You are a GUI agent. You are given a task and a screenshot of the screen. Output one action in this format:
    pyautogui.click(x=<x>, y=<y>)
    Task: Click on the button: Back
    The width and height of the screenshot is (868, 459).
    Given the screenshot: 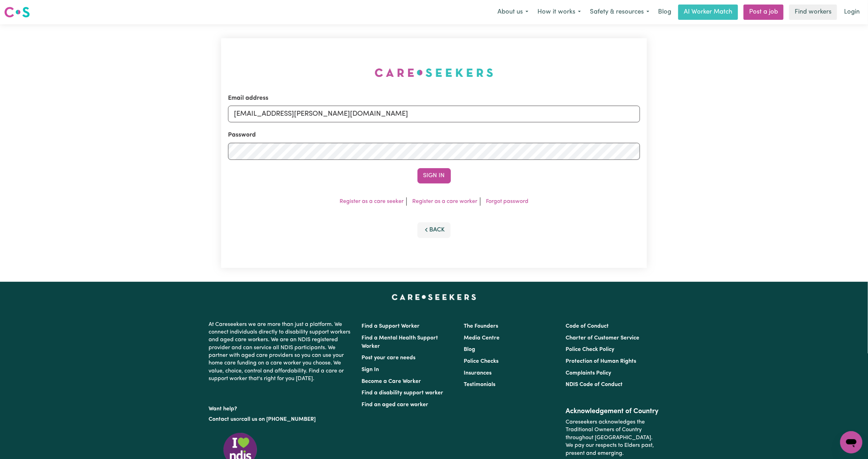 What is the action you would take?
    pyautogui.click(x=434, y=230)
    